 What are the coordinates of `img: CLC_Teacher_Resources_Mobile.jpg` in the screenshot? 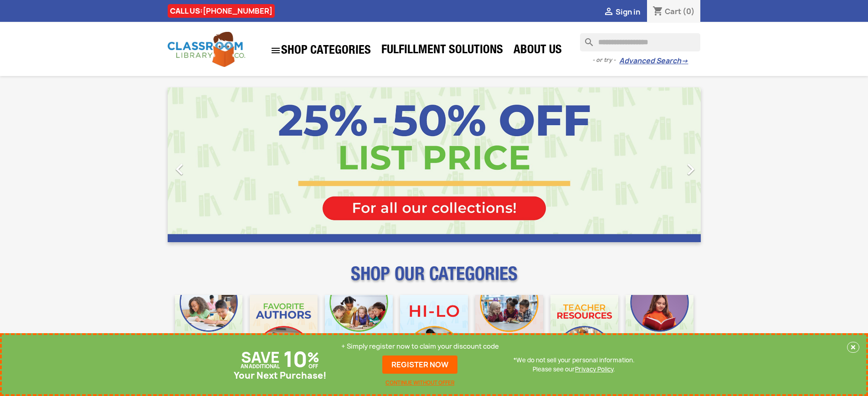 It's located at (584, 329).